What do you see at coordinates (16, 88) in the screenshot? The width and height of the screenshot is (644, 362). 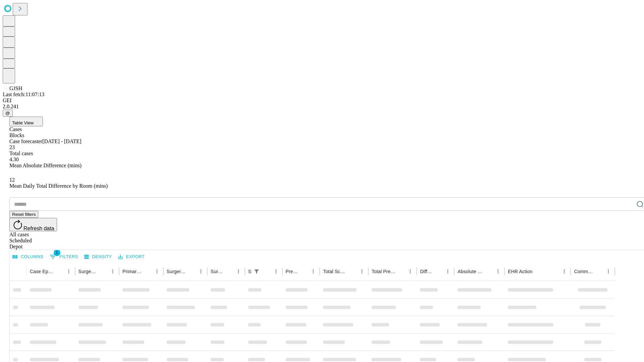 I see `span: GJSH` at bounding box center [16, 88].